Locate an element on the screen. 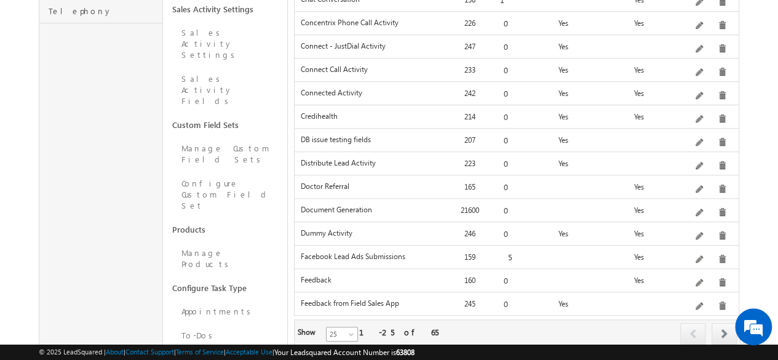  label: Document Generation is located at coordinates (372, 209).